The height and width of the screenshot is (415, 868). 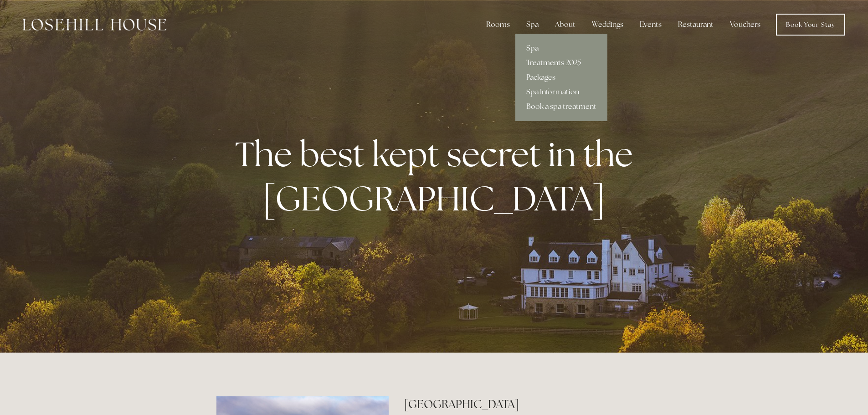 What do you see at coordinates (561, 49) in the screenshot?
I see `a: Spa` at bounding box center [561, 49].